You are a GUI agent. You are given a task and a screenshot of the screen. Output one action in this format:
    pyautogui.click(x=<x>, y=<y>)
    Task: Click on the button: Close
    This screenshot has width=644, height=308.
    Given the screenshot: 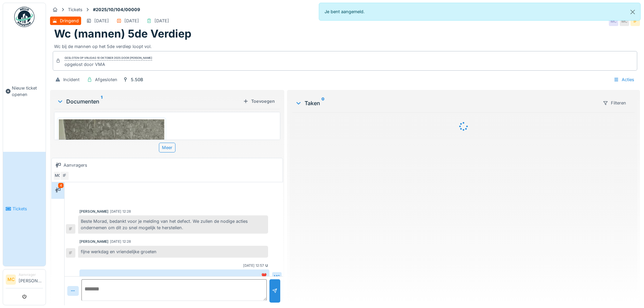 What is the action you would take?
    pyautogui.click(x=632, y=12)
    